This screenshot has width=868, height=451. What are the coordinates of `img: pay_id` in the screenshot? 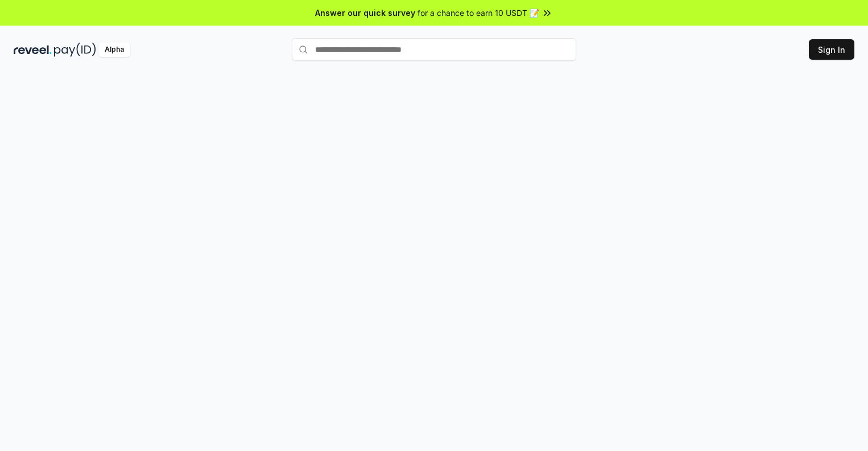 It's located at (75, 49).